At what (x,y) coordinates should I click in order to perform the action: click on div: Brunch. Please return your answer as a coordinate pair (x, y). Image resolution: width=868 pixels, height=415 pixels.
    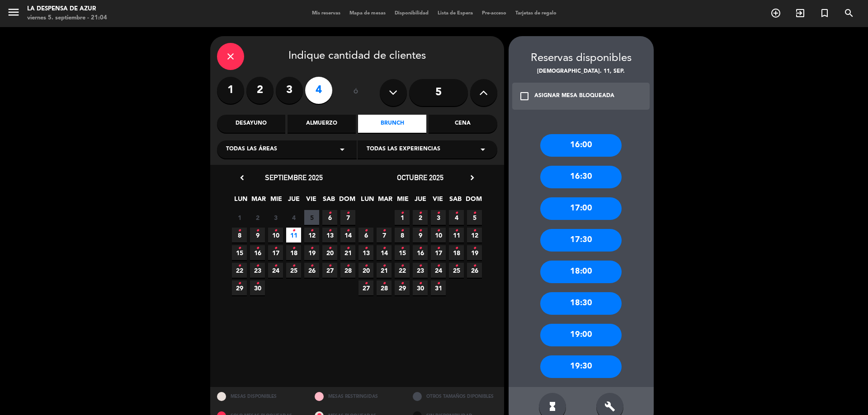
    Looking at the image, I should click on (392, 124).